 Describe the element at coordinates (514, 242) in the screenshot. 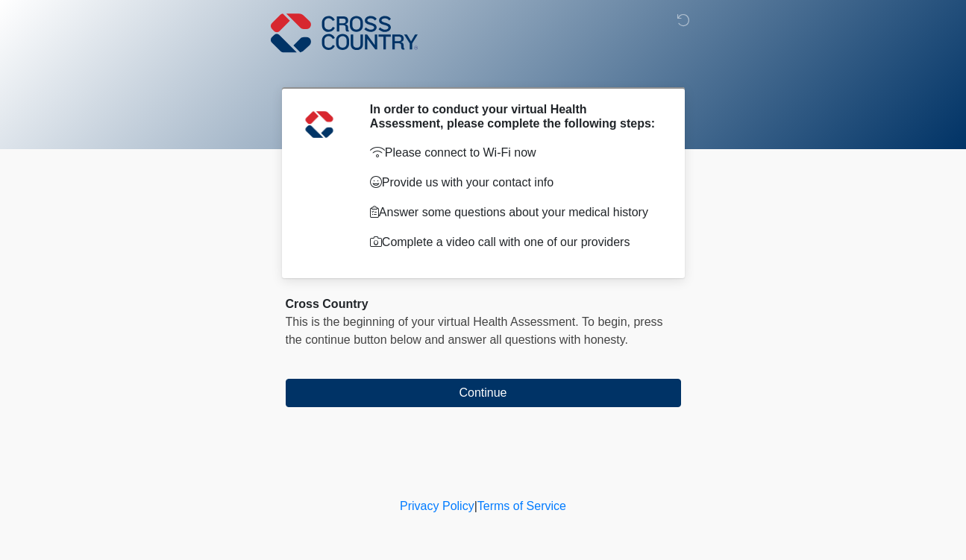

I see `p: Complete a video call with one of our providers` at that location.